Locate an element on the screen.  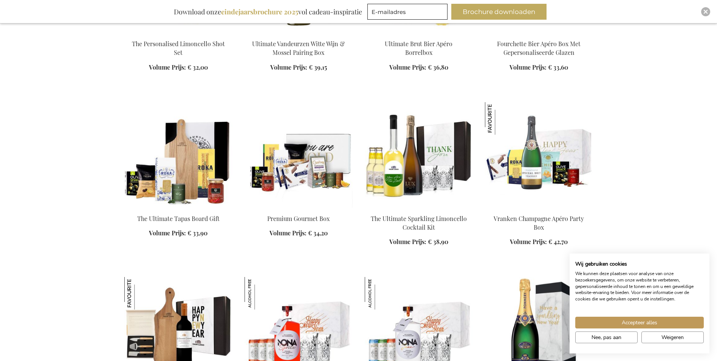
span: € 38,90 is located at coordinates (438, 241).